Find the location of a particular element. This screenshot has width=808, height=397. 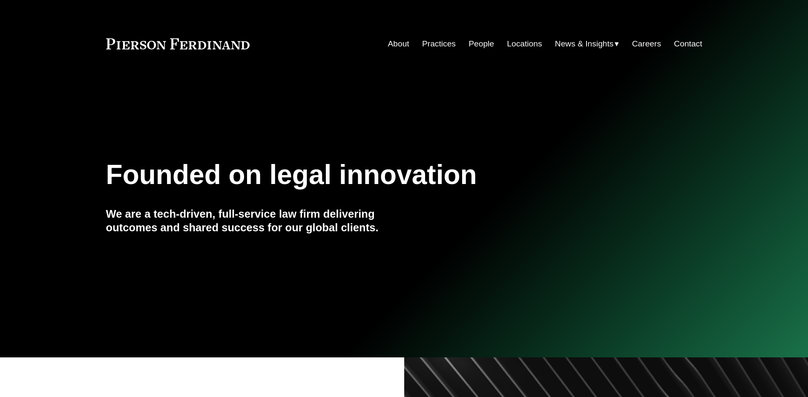

a: People is located at coordinates (481, 44).